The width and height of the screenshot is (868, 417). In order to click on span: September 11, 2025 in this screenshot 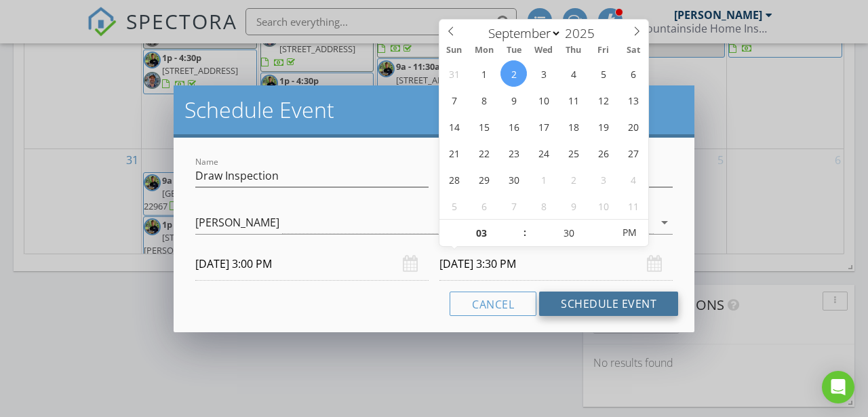, I will do `click(573, 100)`.